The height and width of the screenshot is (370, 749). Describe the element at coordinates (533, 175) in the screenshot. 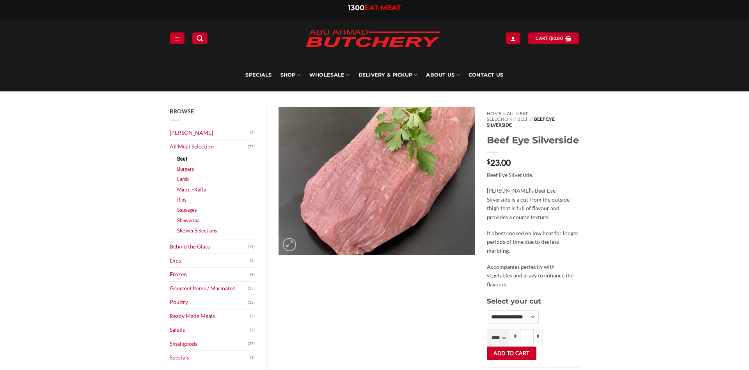

I see `p: Beef Eye Silverside.` at that location.